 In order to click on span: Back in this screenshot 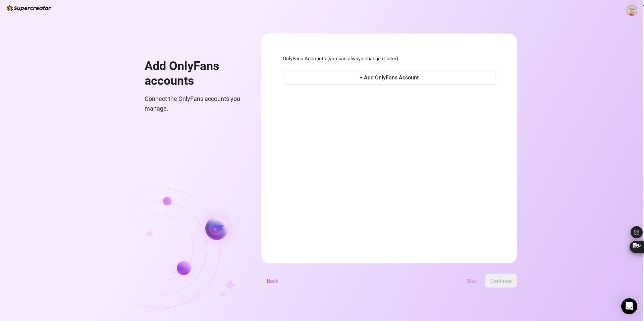, I will do `click(272, 281)`.